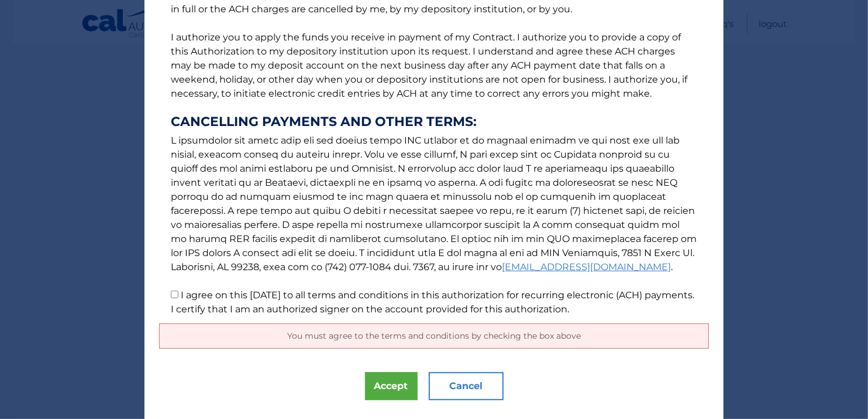 The height and width of the screenshot is (419, 868). Describe the element at coordinates (466, 386) in the screenshot. I see `button: Cancel` at that location.